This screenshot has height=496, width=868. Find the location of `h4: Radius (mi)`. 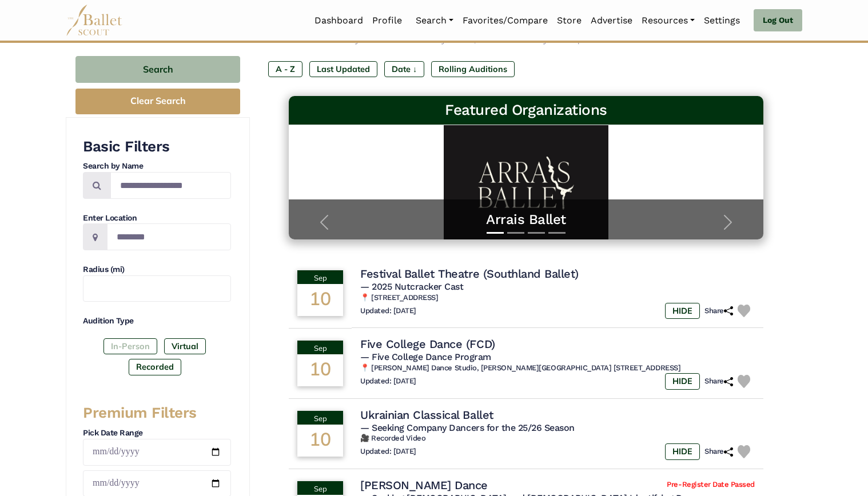

h4: Radius (mi) is located at coordinates (157, 270).